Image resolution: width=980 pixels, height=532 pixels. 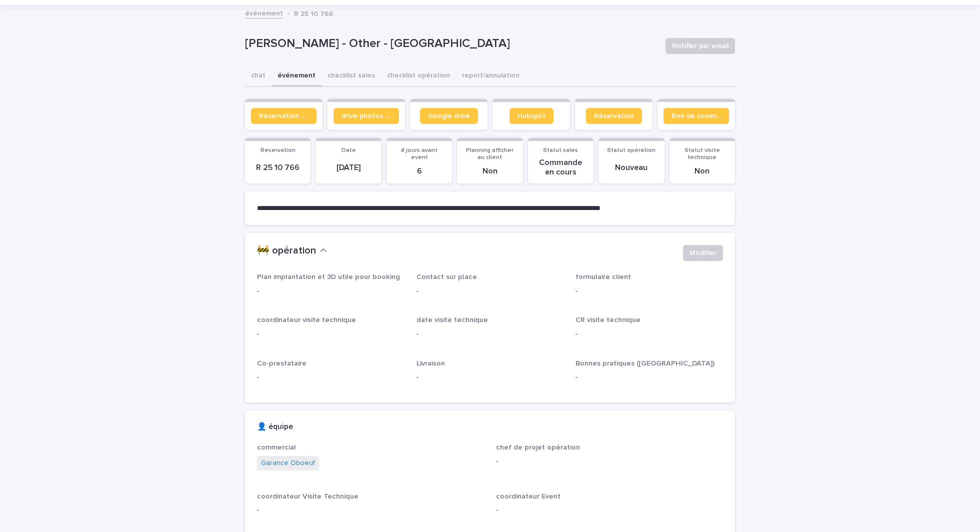 I want to click on span: formulaire client, so click(x=603, y=277).